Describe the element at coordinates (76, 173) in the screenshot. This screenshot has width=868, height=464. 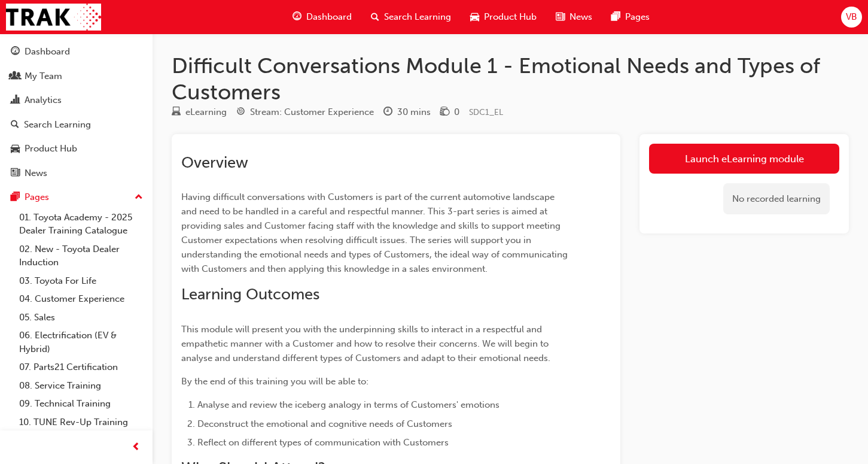
I see `a: News` at that location.